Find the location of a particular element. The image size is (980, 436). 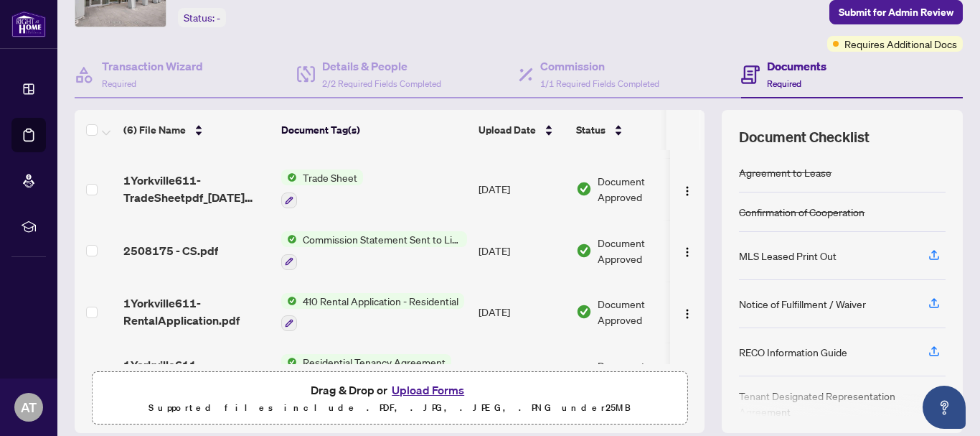

th: Status is located at coordinates (631, 130).